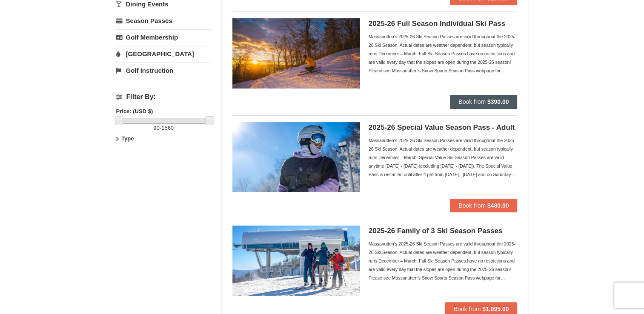  I want to click on strong: Price: (USD $), so click(134, 111).